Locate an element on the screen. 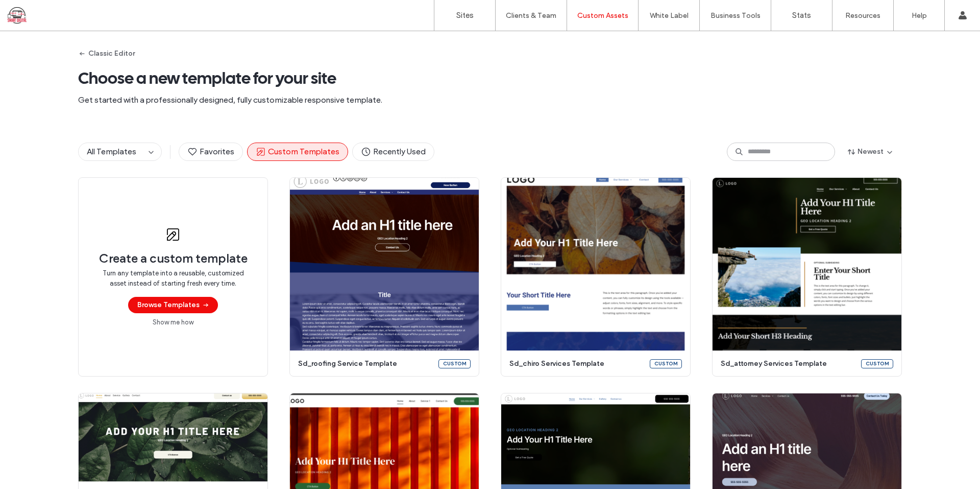 The width and height of the screenshot is (980, 489). span: Choose a new template for your site is located at coordinates (490, 78).